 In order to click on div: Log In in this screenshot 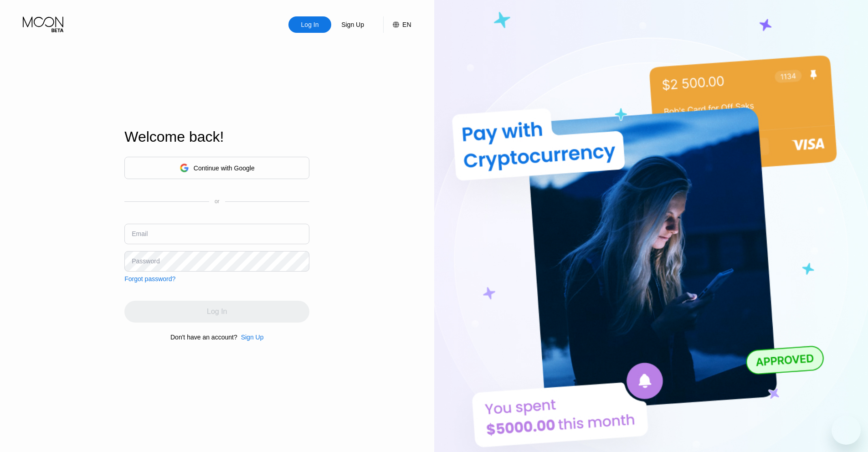, I will do `click(310, 25)`.